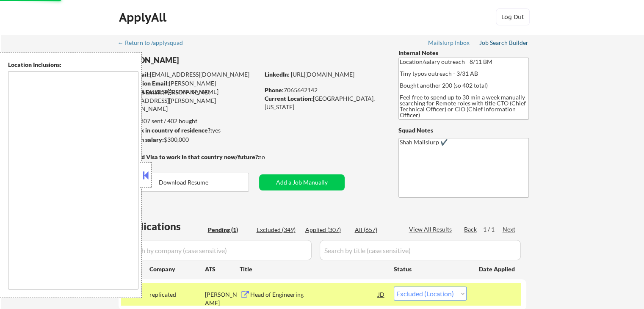 The height and width of the screenshot is (309, 644). I want to click on strong: Will need Visa to work in that country now/future?:, so click(189, 157).